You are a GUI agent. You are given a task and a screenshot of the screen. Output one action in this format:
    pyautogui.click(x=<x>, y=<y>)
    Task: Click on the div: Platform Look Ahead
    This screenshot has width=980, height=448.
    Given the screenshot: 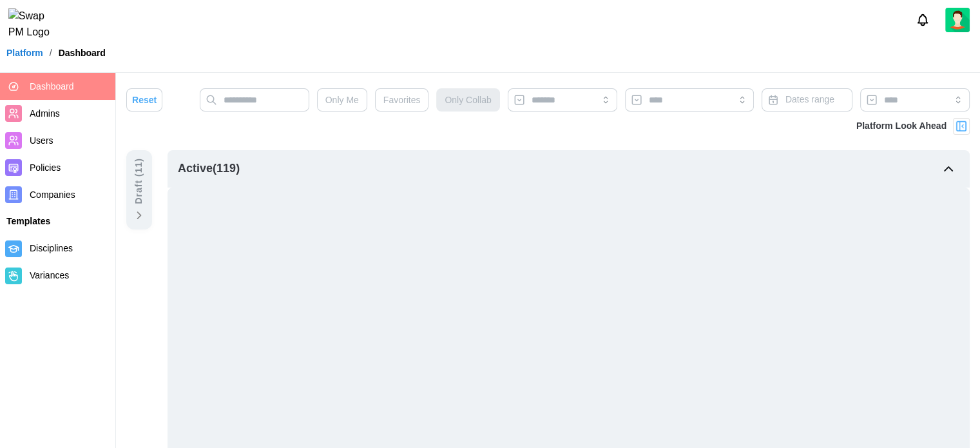 What is the action you would take?
    pyautogui.click(x=902, y=126)
    